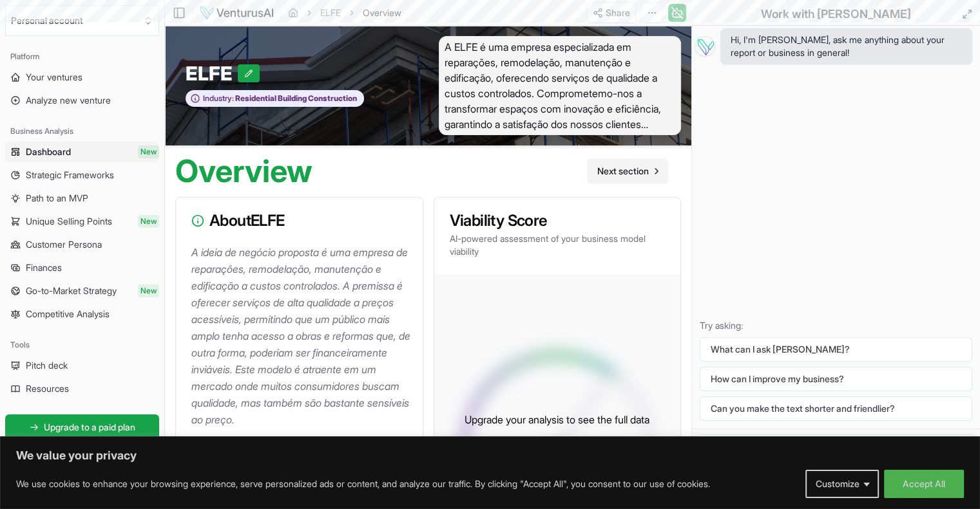 The width and height of the screenshot is (980, 509). What do you see at coordinates (68, 314) in the screenshot?
I see `span: Competitive Analysis` at bounding box center [68, 314].